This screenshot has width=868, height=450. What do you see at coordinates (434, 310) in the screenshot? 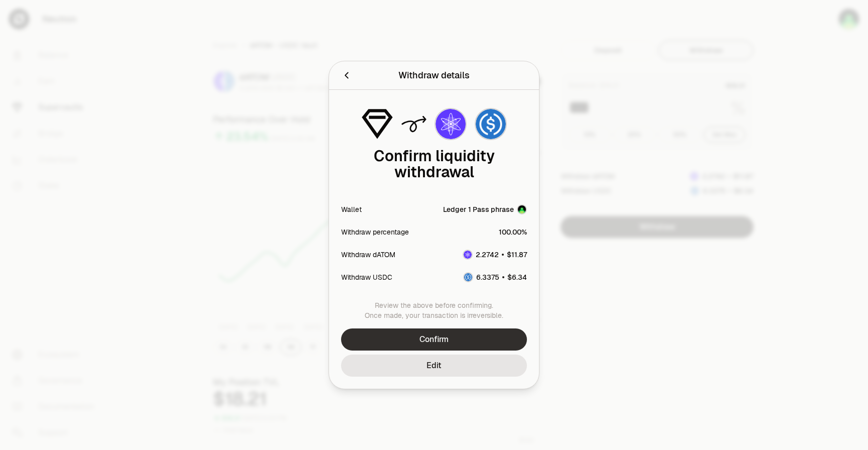
I see `div: Review the above before confirming. Once made, your transaction is irreversible.` at bounding box center [434, 310].